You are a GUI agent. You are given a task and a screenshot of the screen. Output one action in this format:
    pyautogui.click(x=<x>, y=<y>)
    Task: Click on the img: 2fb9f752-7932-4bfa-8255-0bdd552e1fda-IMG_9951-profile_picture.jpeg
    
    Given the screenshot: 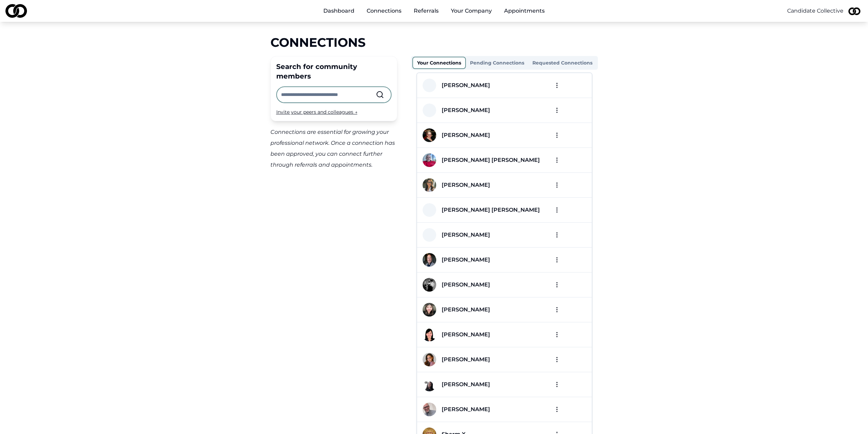 What is the action you would take?
    pyautogui.click(x=429, y=409)
    